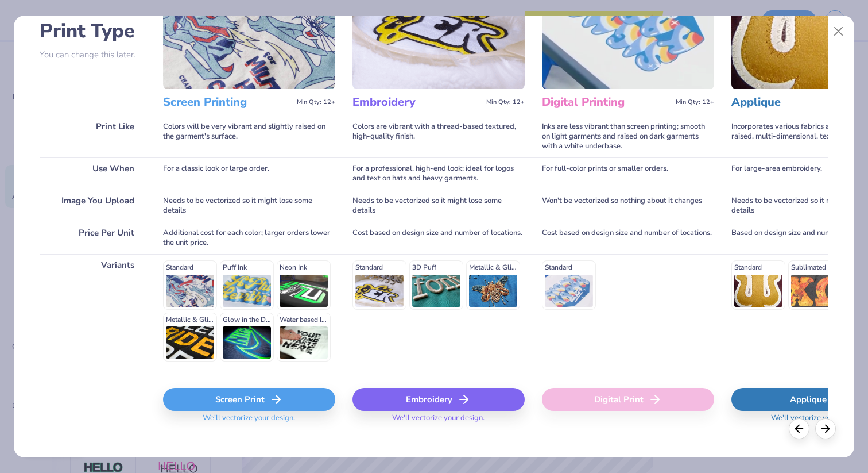  What do you see at coordinates (416, 102) in the screenshot?
I see `h3: Embroidery` at bounding box center [416, 102].